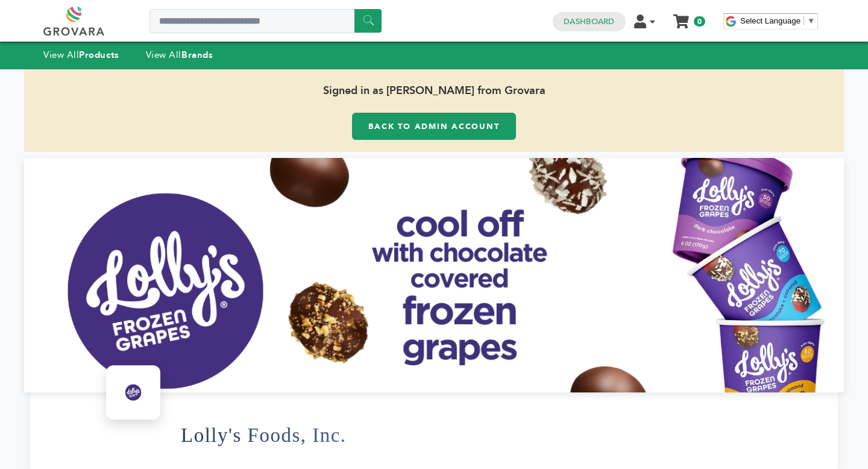 The height and width of the screenshot is (469, 868). I want to click on img: Lolly's Foods, Inc. Logo, so click(133, 392).